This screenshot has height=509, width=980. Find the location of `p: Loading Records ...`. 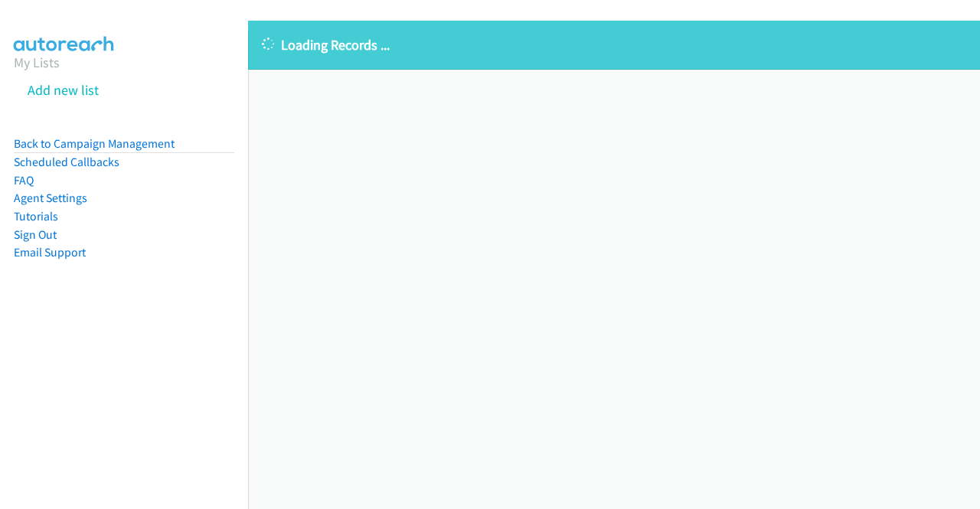

p: Loading Records ... is located at coordinates (614, 45).